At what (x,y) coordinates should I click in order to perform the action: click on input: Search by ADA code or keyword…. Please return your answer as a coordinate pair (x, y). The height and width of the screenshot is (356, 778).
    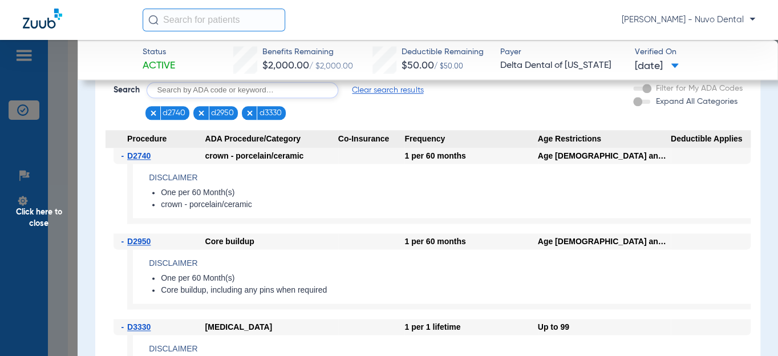
    Looking at the image, I should click on (242, 90).